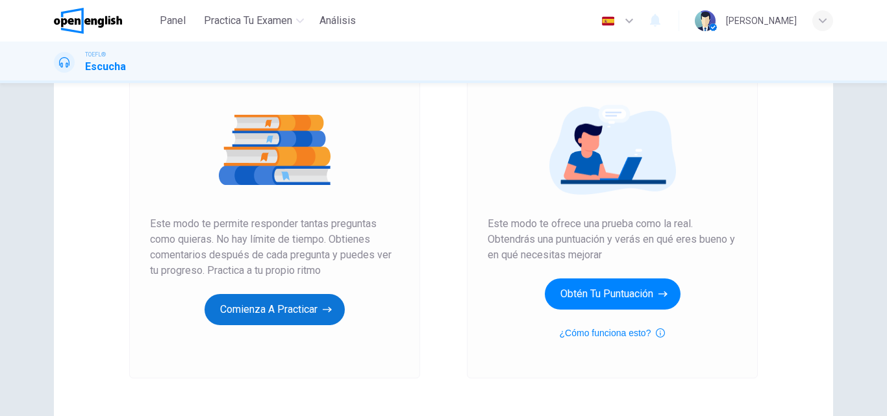 This screenshot has height=416, width=887. Describe the element at coordinates (173, 21) in the screenshot. I see `a: Panel` at that location.